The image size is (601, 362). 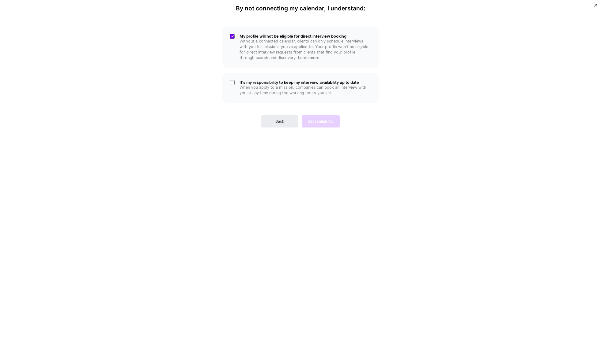 What do you see at coordinates (595, 7) in the screenshot?
I see `button: Close` at bounding box center [595, 7].